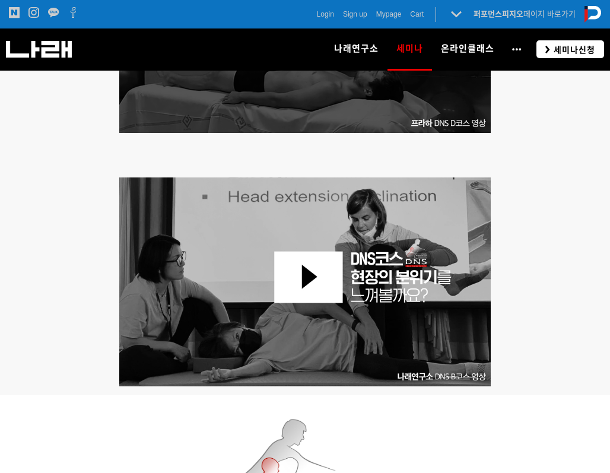  Describe the element at coordinates (417, 14) in the screenshot. I see `a: Cart` at that location.